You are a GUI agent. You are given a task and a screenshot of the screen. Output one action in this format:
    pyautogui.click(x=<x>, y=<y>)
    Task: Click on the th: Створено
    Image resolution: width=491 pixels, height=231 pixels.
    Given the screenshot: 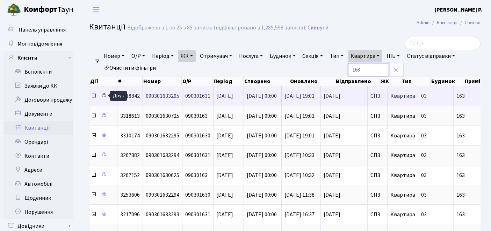 What is the action you would take?
    pyautogui.click(x=267, y=81)
    